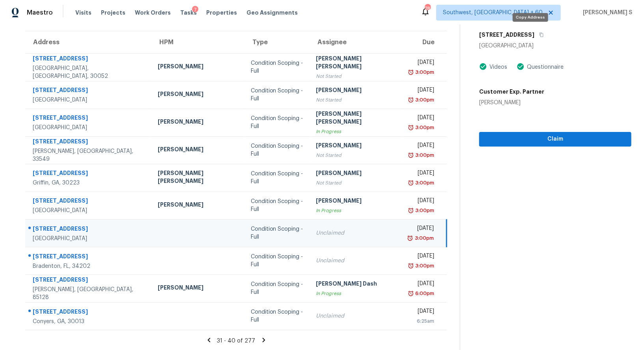 This screenshot has height=350, width=644. Describe the element at coordinates (152, 12) in the screenshot. I see `span: Work Orders` at that location.